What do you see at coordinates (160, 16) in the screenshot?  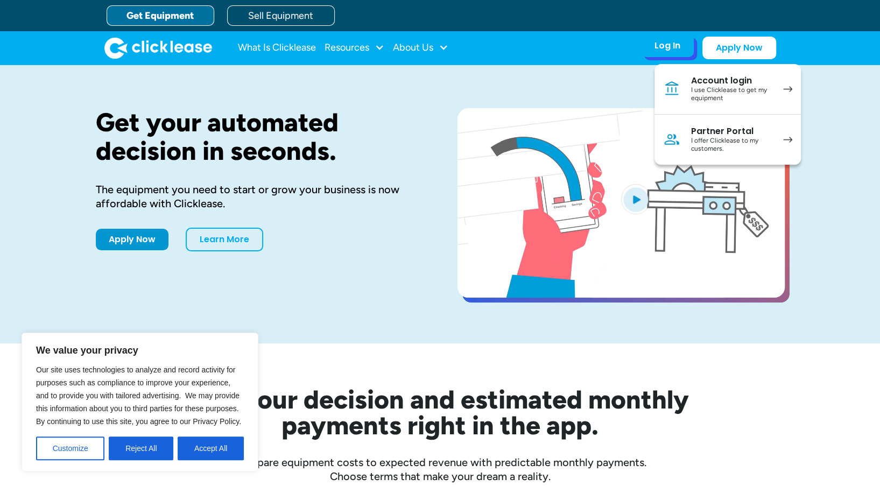 I see `a: Get Equipment` at bounding box center [160, 16].